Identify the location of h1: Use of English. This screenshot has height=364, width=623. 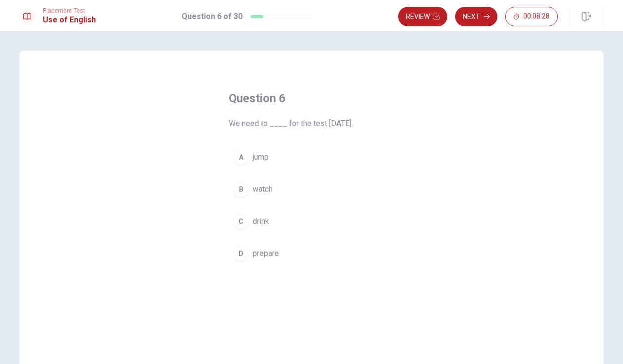
(69, 20).